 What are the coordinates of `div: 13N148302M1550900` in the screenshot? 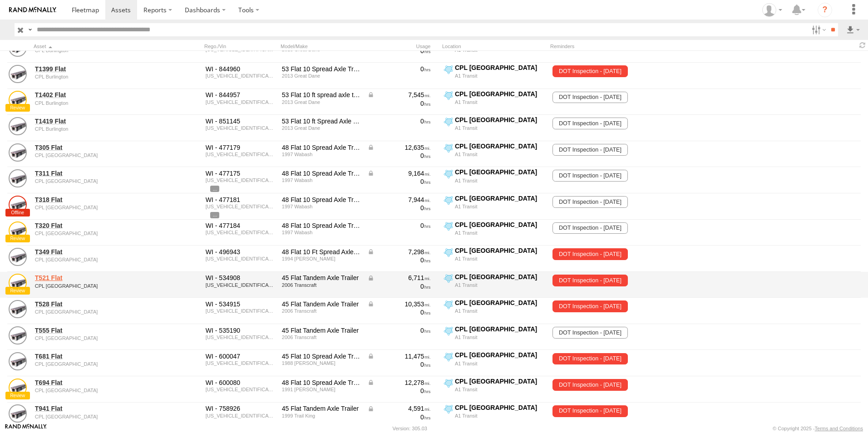 It's located at (241, 389).